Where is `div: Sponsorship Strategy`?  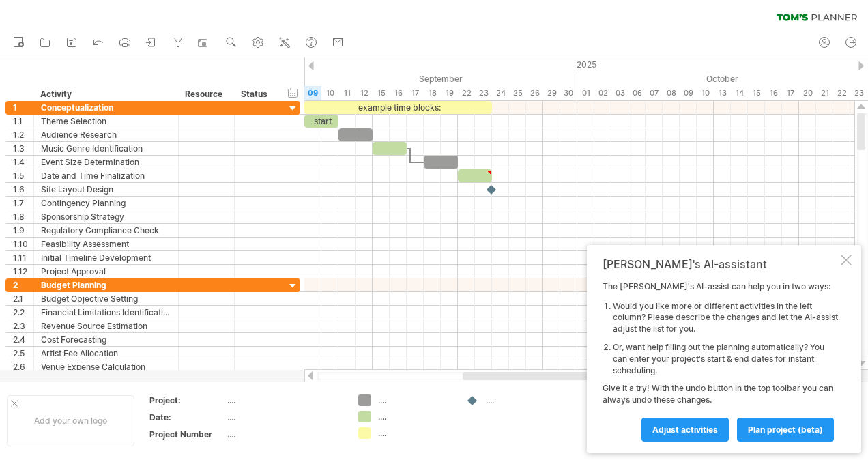
div: Sponsorship Strategy is located at coordinates (106, 216).